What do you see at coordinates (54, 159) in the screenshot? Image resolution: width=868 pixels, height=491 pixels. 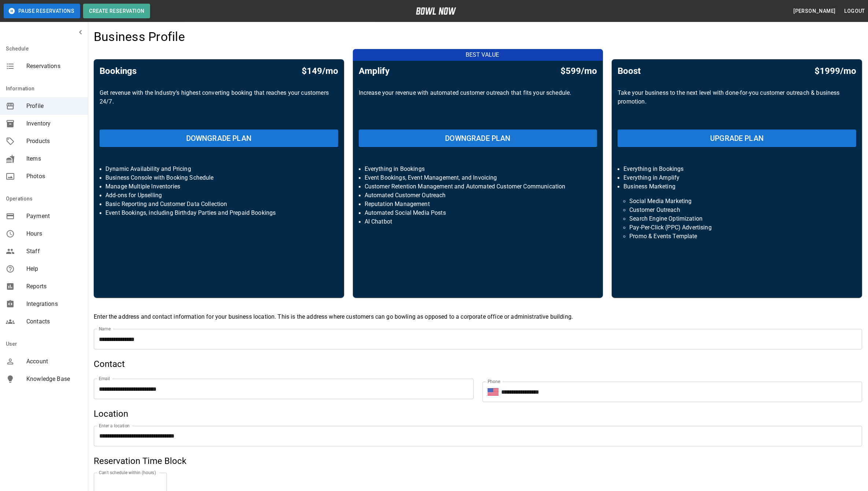 I see `span: Items` at bounding box center [54, 159].